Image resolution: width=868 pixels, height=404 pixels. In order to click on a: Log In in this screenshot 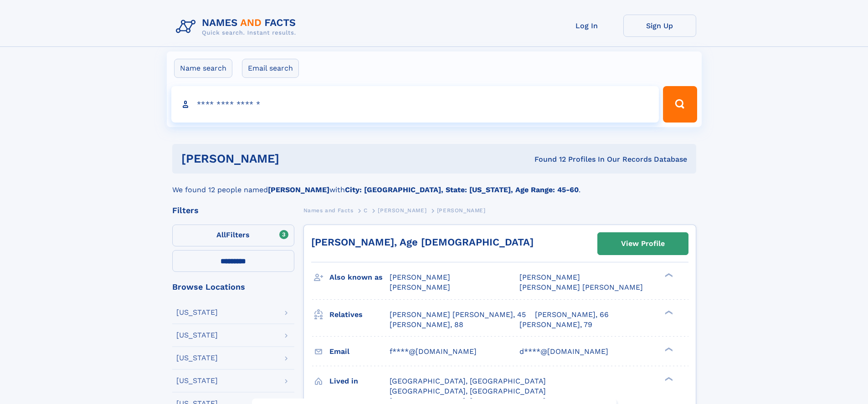, I will do `click(587, 26)`.